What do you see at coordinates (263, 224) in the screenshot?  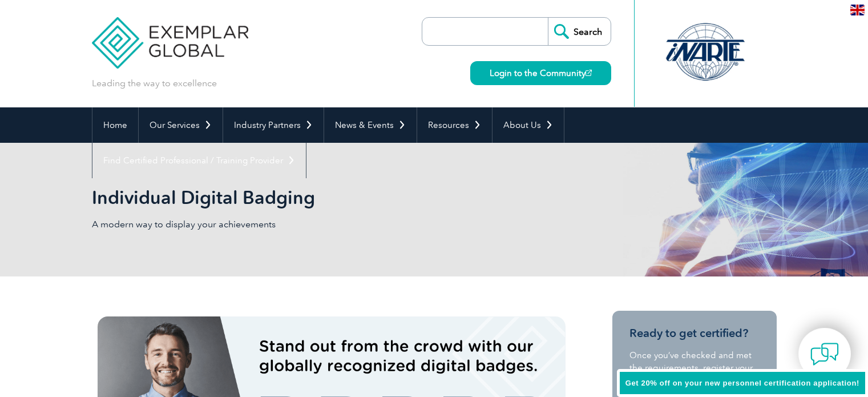 I see `p: A modern way to display your achievements` at bounding box center [263, 224].